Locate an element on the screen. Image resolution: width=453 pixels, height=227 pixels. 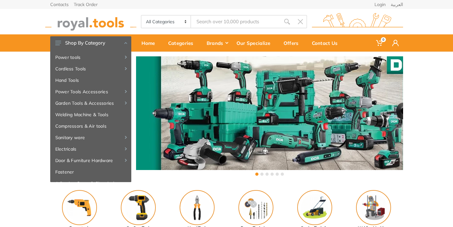
a: Electricals is located at coordinates (91, 149).